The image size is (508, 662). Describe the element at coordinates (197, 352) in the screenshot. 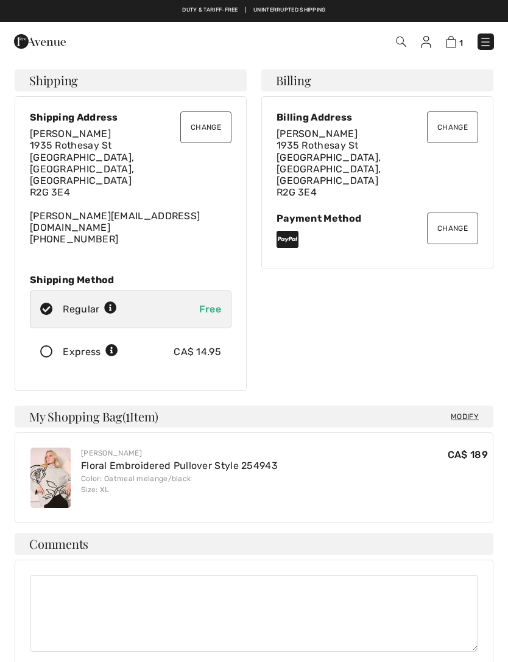

I see `div: CA$ 14.95` at that location.